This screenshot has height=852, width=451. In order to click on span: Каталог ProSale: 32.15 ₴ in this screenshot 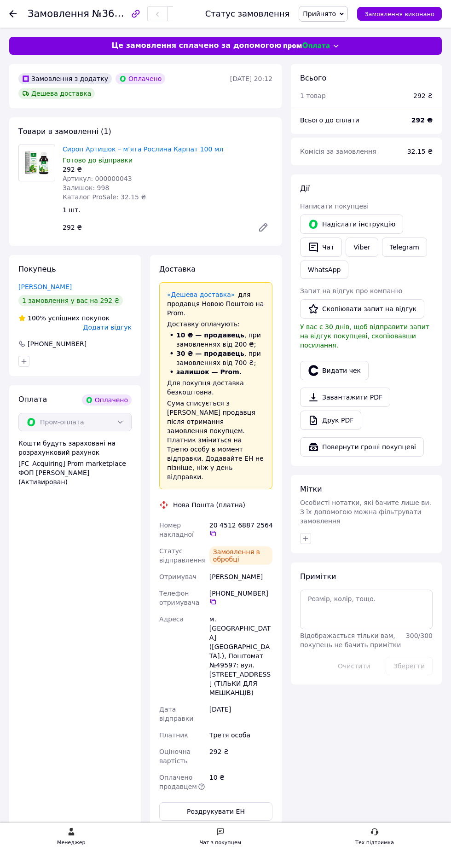, I will do `click(104, 197)`.